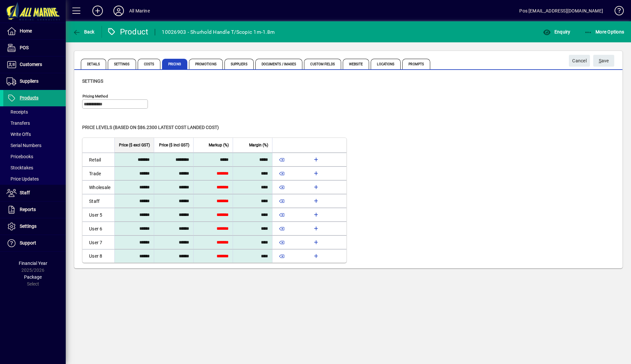  Describe the element at coordinates (34, 210) in the screenshot. I see `a: Reports` at that location.